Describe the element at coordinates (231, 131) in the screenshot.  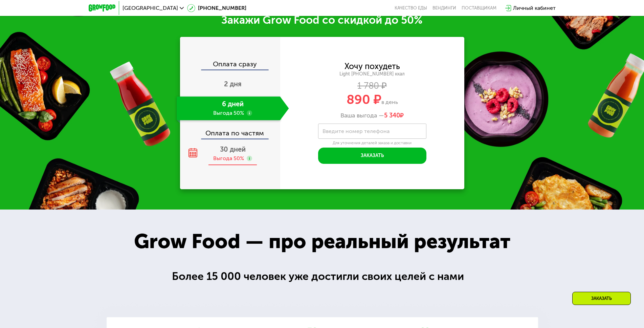
I see `div: Оплата по частям` at that location.